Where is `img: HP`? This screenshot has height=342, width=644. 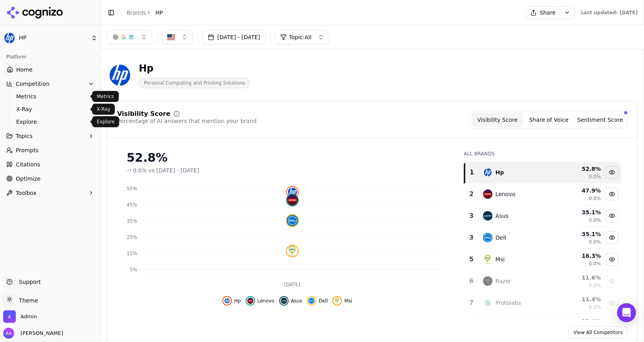 img: HP is located at coordinates (10, 38).